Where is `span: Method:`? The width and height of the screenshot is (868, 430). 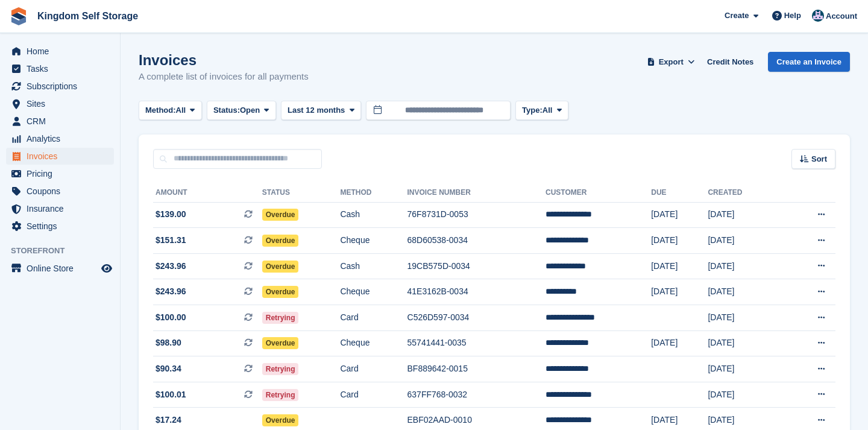
span: Method: is located at coordinates (161, 110).